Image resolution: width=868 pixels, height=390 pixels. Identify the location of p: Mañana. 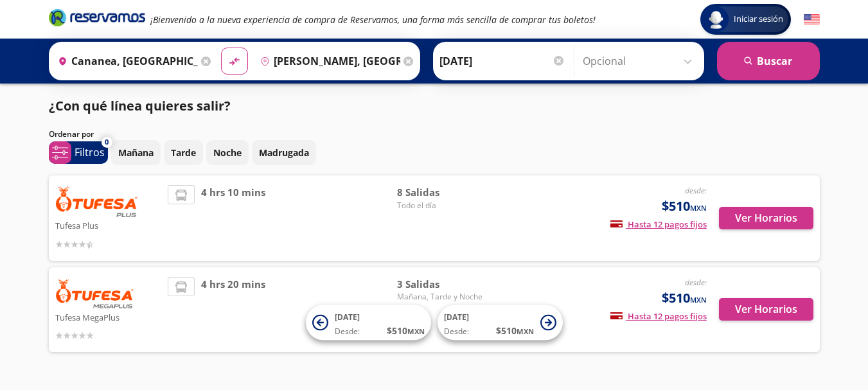
(136, 152).